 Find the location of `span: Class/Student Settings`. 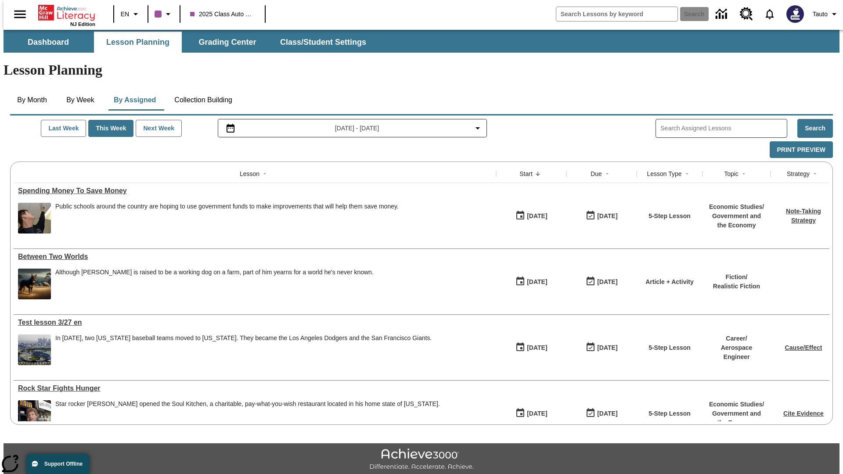

span: Class/Student Settings is located at coordinates (323, 42).